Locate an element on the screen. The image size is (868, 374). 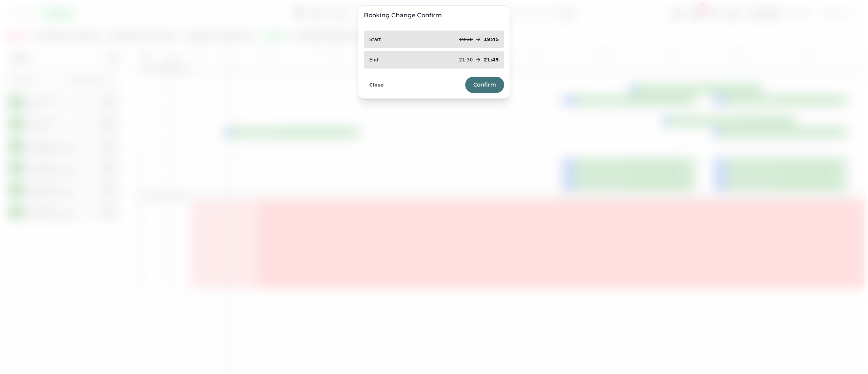
p: 21:45 is located at coordinates (491, 59).